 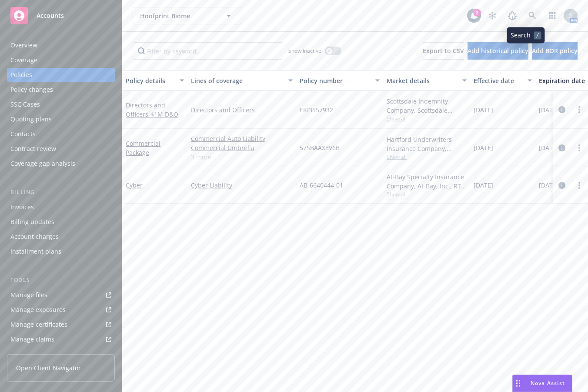 What do you see at coordinates (498, 50) in the screenshot?
I see `span: Add historical policy` at bounding box center [498, 50].